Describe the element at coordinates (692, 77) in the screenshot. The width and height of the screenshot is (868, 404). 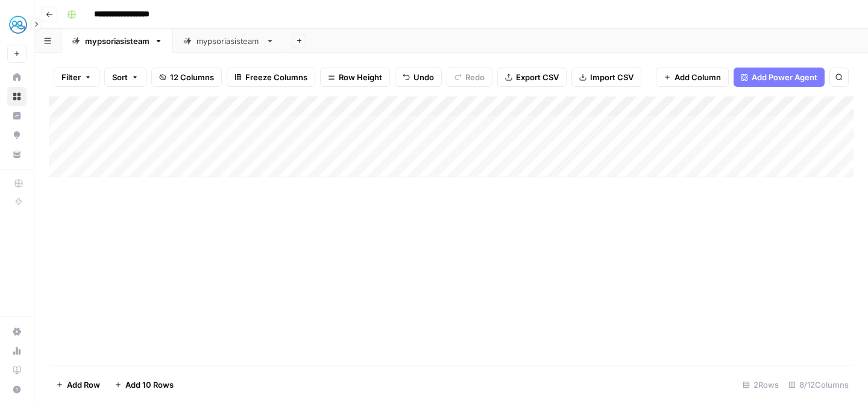
I see `button: Add Column` at that location.